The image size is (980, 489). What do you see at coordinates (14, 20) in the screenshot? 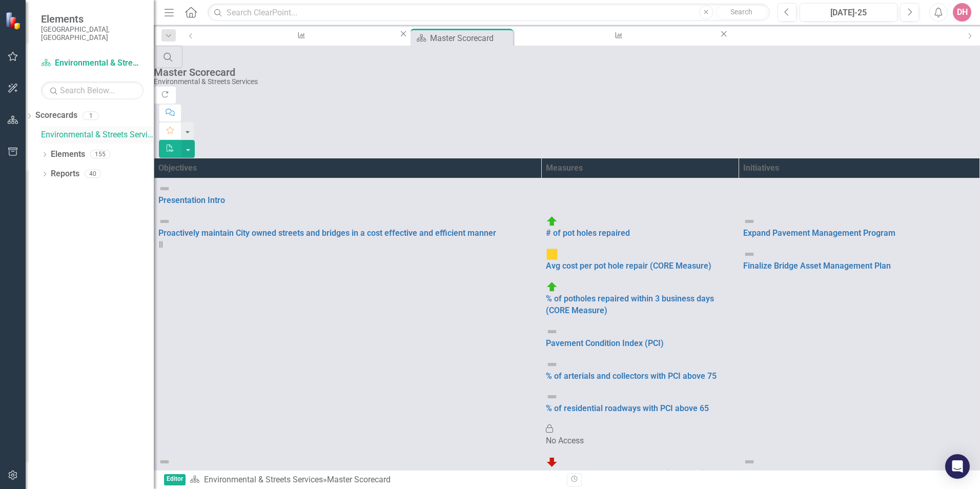
I see `img: ClearPoint Strategy` at bounding box center [14, 20].